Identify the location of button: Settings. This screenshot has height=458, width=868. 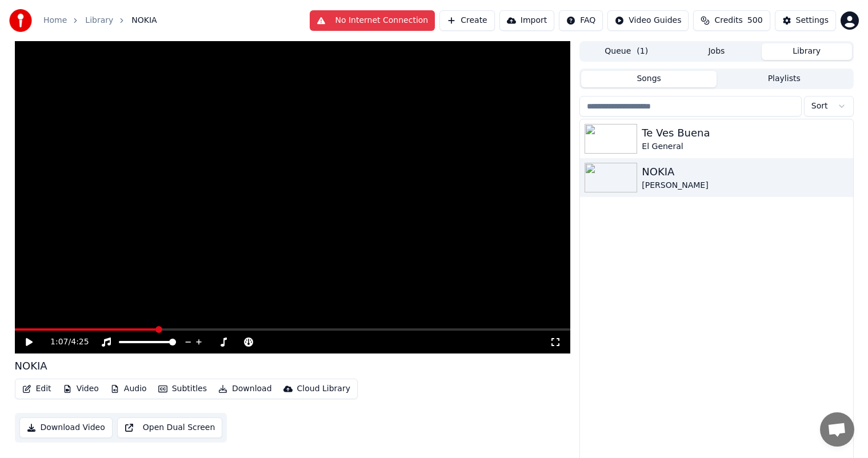
(805, 21).